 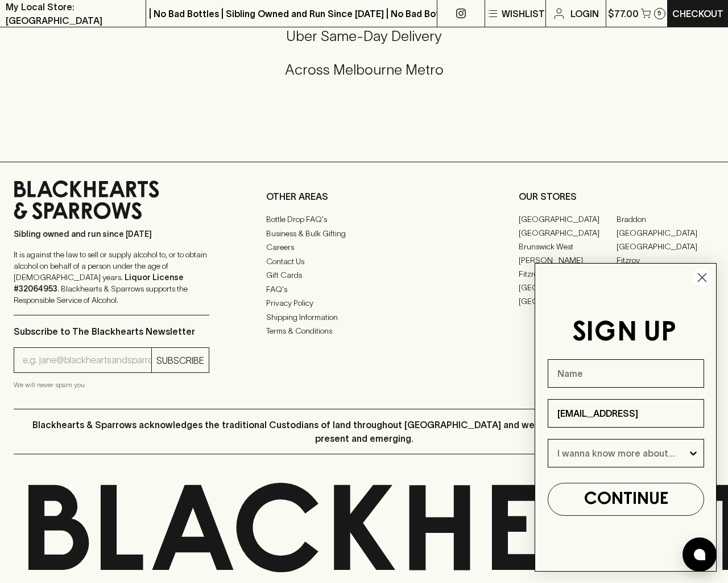 What do you see at coordinates (626, 417) in the screenshot?
I see `div: FLYOUT Form` at bounding box center [626, 417].